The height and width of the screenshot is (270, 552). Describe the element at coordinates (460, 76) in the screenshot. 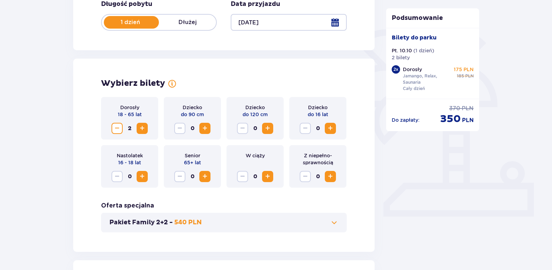

I see `span: 185` at that location.